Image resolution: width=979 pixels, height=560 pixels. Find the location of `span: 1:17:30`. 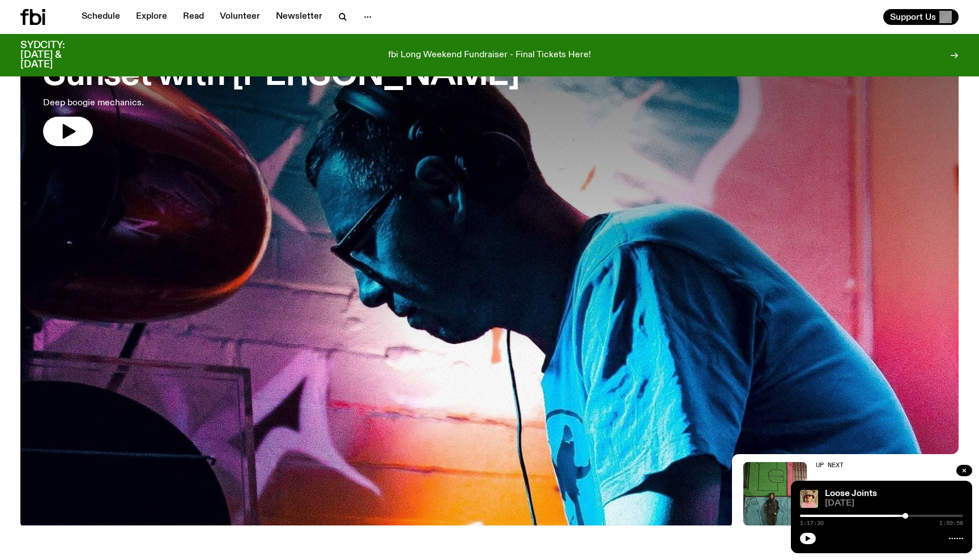

span: 1:17:30 is located at coordinates (812, 523).